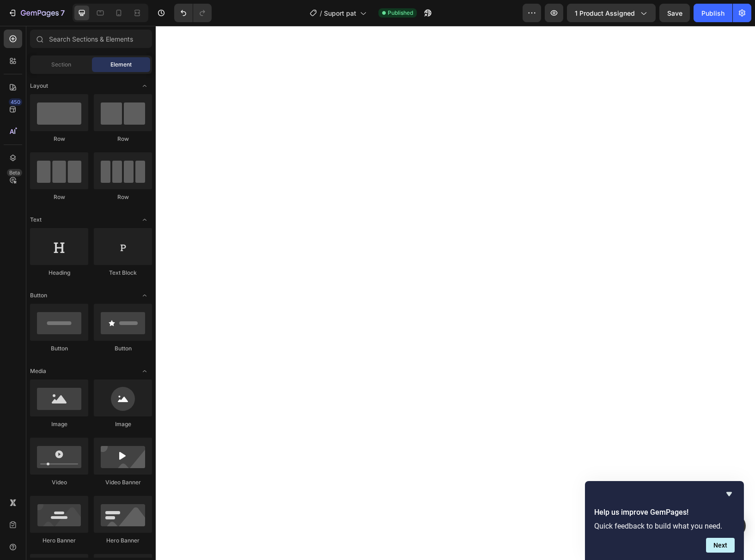 The width and height of the screenshot is (755, 560). I want to click on input: Search Sections & Elements, so click(91, 39).